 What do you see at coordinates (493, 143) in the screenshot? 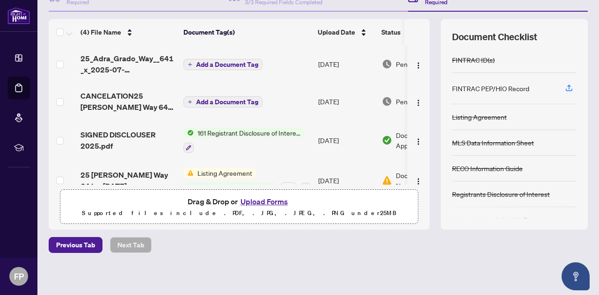
I see `div: MLS Data Information Sheet` at bounding box center [493, 143].